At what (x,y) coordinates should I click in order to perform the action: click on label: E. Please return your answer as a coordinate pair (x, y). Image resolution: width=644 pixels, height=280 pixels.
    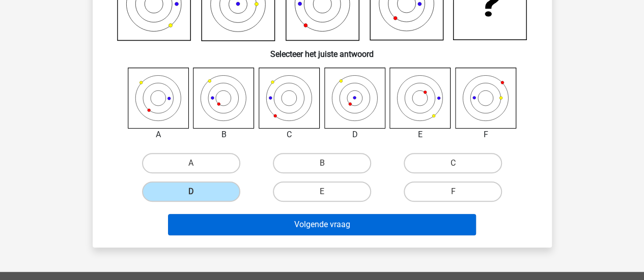
    Looking at the image, I should click on (322, 191).